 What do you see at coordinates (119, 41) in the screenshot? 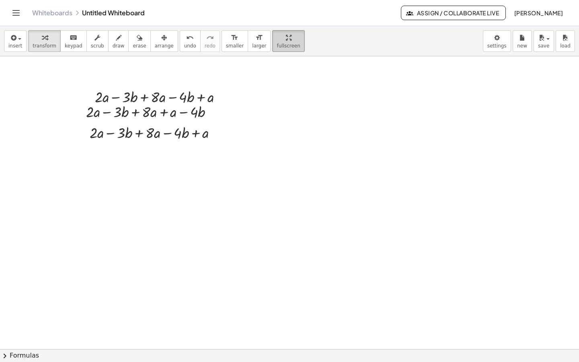
I see `button: draw` at bounding box center [119, 41].